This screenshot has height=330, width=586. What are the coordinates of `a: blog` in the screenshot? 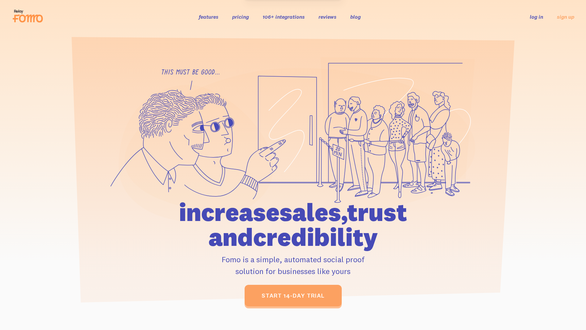 It's located at (356, 17).